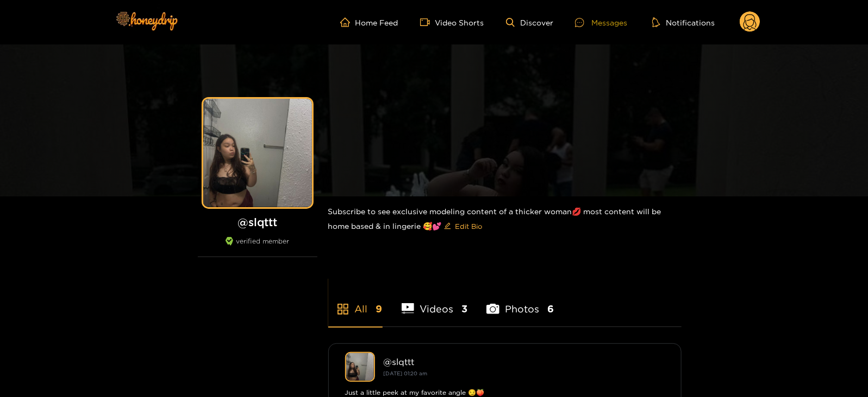 The image size is (868, 397). What do you see at coordinates (369, 22) in the screenshot?
I see `a: Home Feed` at bounding box center [369, 22].